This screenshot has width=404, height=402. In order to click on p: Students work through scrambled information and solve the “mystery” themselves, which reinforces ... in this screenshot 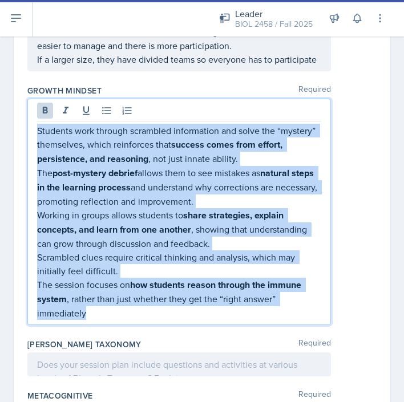, I will do `click(179, 145)`.